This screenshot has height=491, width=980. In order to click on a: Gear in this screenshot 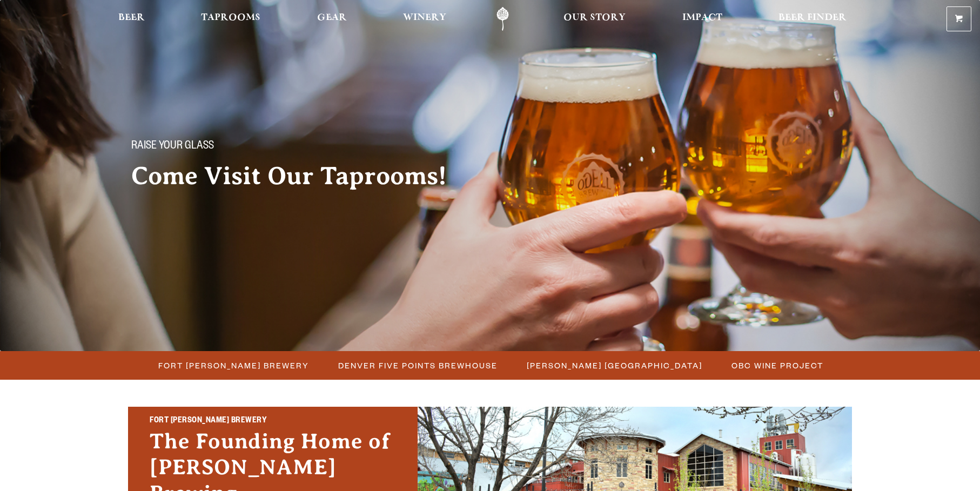, I will do `click(332, 19)`.